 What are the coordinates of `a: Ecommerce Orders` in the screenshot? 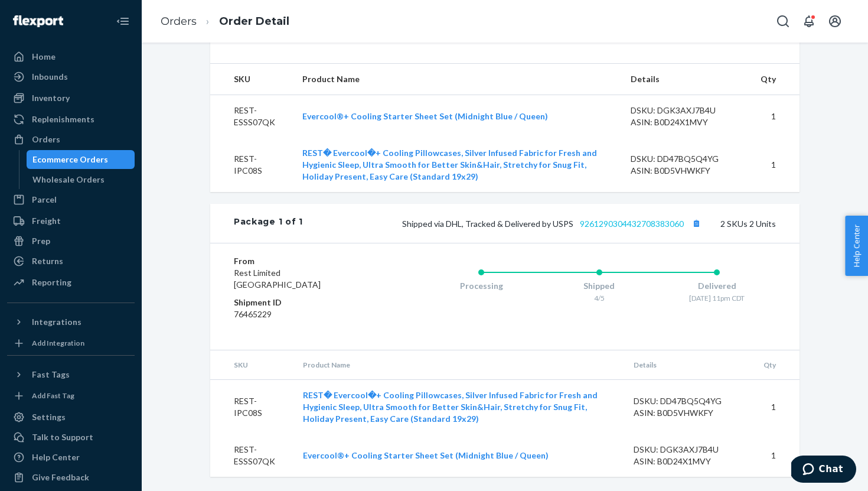 It's located at (81, 159).